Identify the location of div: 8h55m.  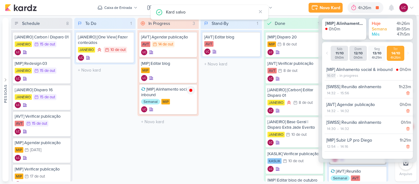
(401, 29).